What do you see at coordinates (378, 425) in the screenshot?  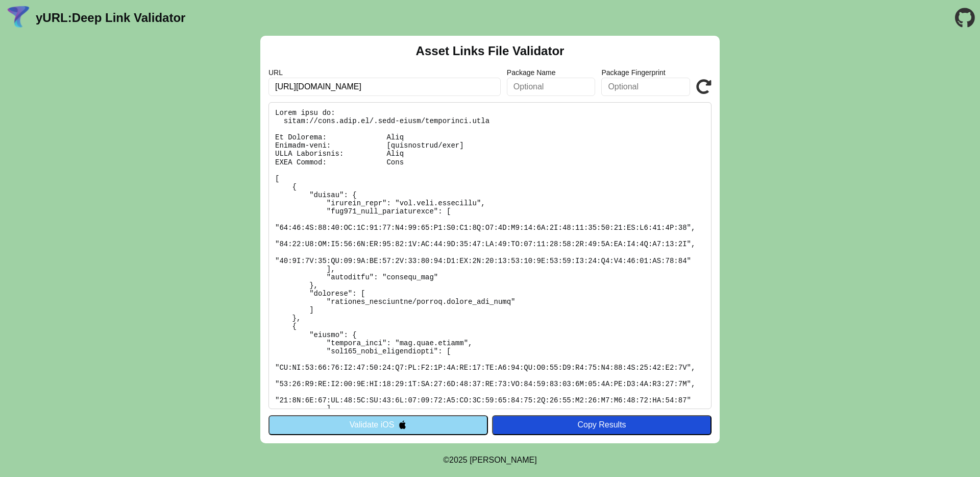 I see `button: Validate iOS` at bounding box center [378, 425].